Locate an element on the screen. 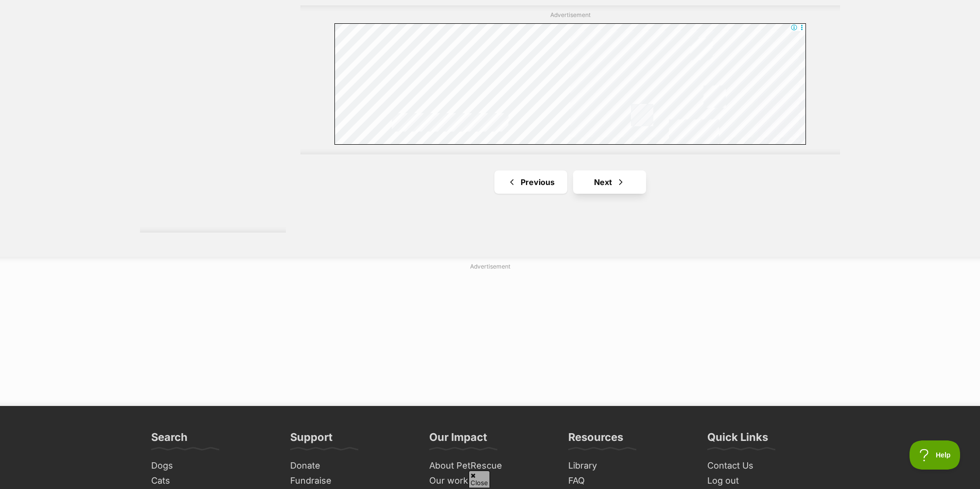  div: Advertisement is located at coordinates (570, 79).